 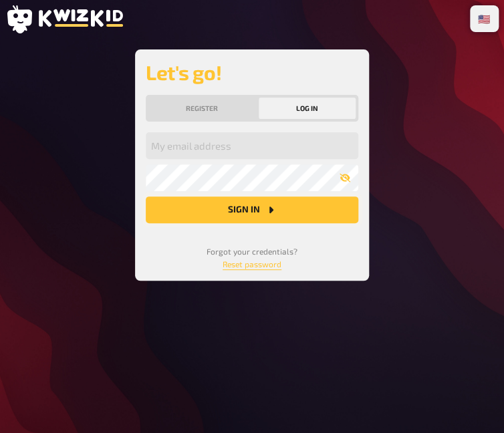 What do you see at coordinates (252, 146) in the screenshot?
I see `input: My email address` at bounding box center [252, 146].